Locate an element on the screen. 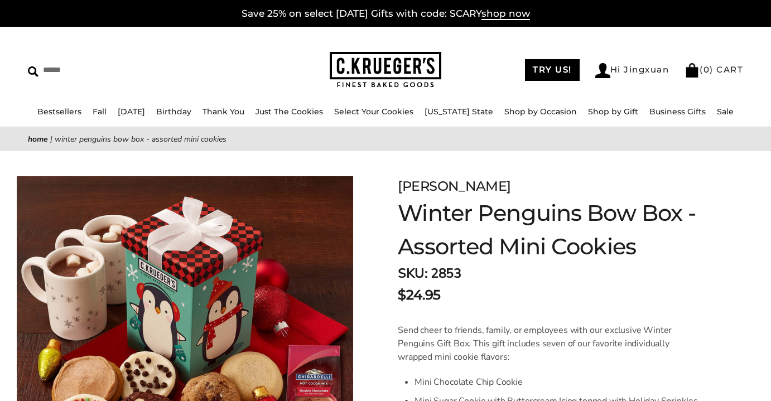 This screenshot has width=771, height=401. a: Sale is located at coordinates (725, 112).